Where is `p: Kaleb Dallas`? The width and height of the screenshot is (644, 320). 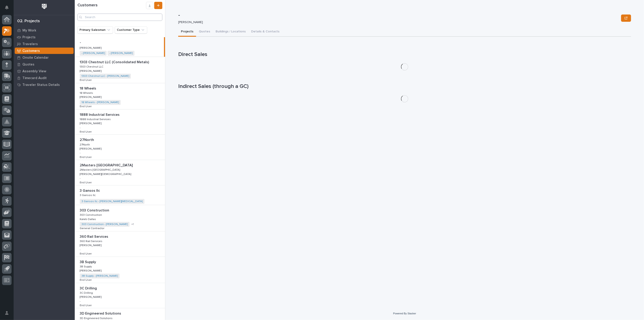 p: Kaleb Dallas is located at coordinates (88, 219).